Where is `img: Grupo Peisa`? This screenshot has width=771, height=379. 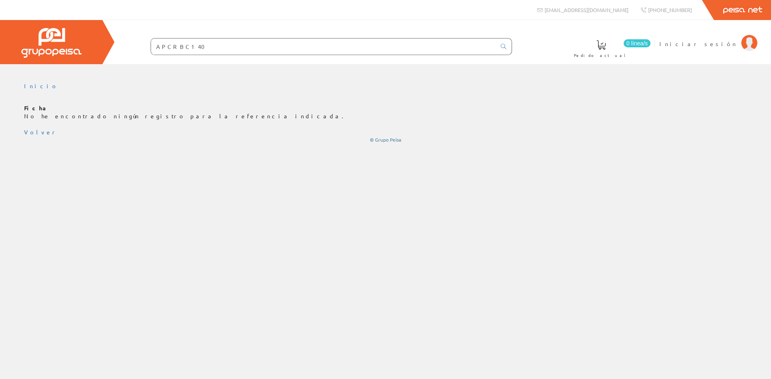
img: Grupo Peisa is located at coordinates (51, 43).